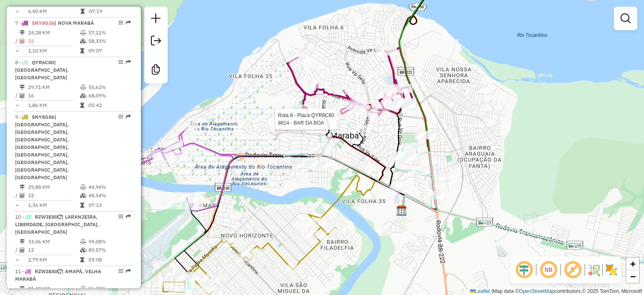  What do you see at coordinates (58, 275) in the screenshot?
I see `span: 11 -` at bounding box center [58, 275].